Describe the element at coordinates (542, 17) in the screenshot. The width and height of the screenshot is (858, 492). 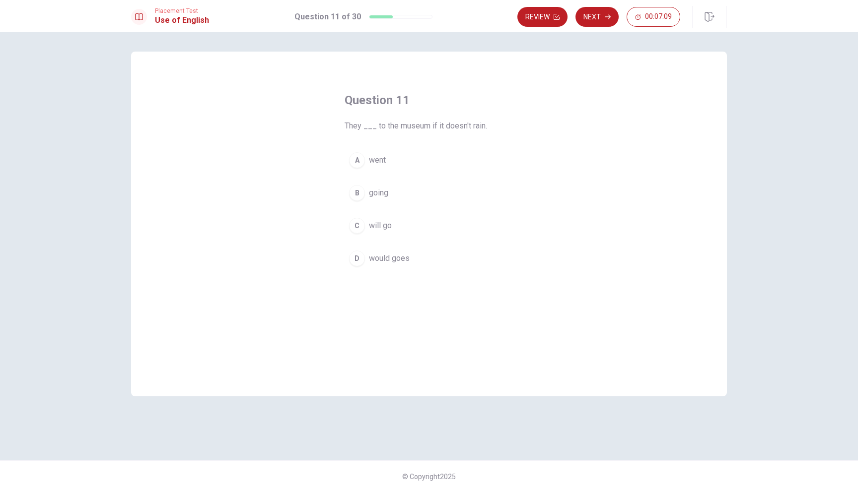
I see `button: Review` at that location.